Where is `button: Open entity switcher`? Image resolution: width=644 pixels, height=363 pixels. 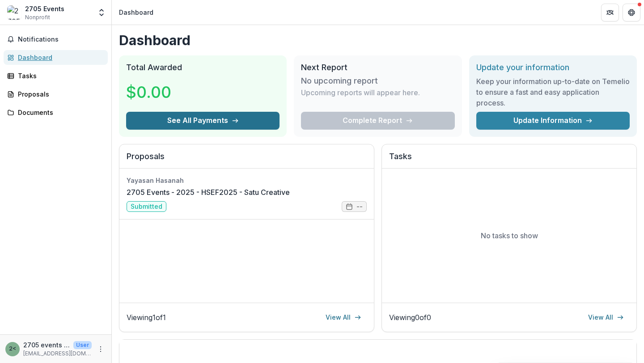
button: Open entity switcher is located at coordinates (101, 13).